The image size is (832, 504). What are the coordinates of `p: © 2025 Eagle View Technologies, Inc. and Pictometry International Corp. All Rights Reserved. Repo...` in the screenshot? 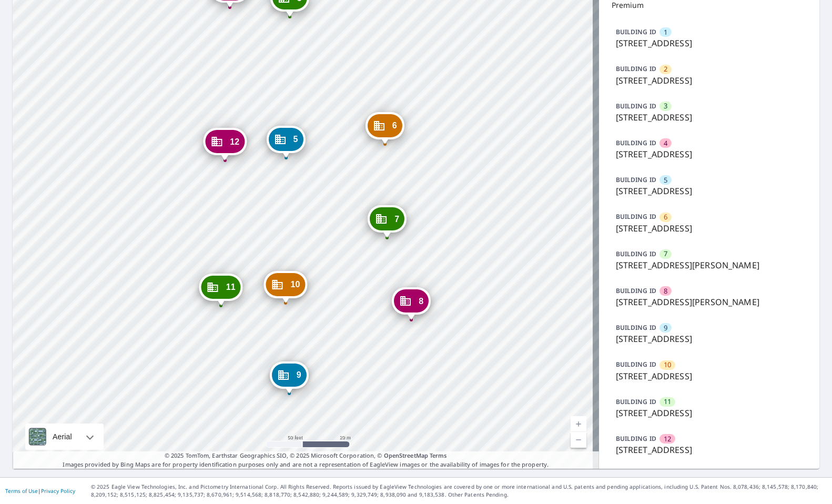 It's located at (459, 491).